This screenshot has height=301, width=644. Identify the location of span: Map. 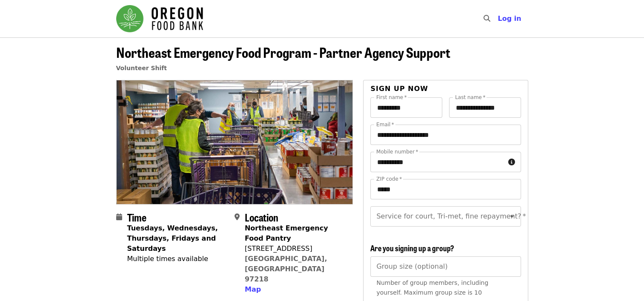
(253, 289).